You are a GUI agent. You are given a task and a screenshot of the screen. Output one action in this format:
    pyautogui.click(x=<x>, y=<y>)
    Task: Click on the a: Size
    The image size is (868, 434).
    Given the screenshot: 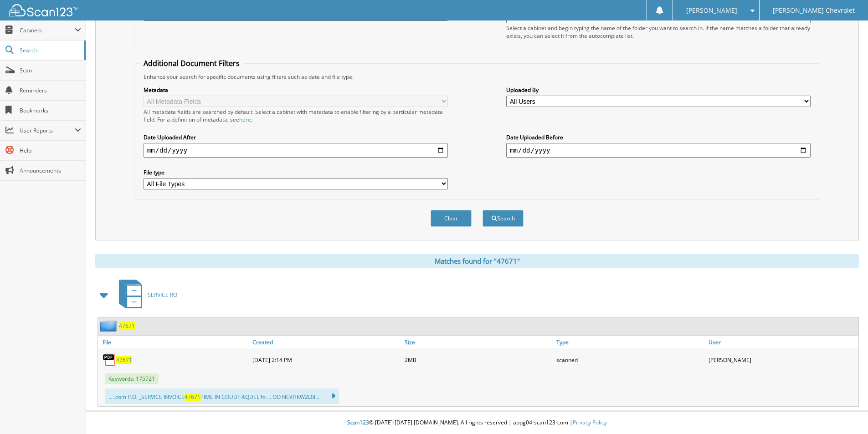 What is the action you would take?
    pyautogui.click(x=478, y=342)
    